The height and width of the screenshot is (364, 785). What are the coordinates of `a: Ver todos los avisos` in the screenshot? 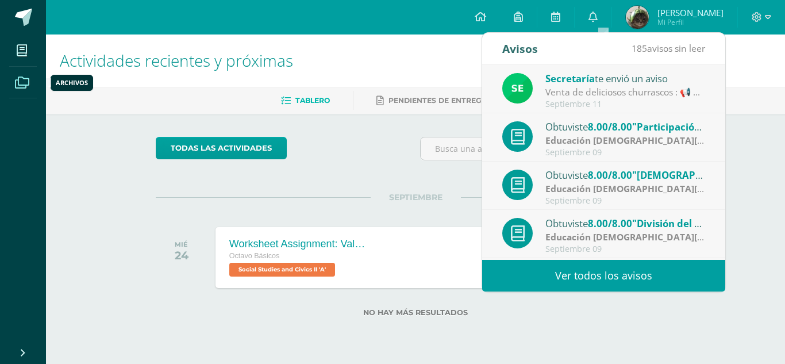 It's located at (603, 275).